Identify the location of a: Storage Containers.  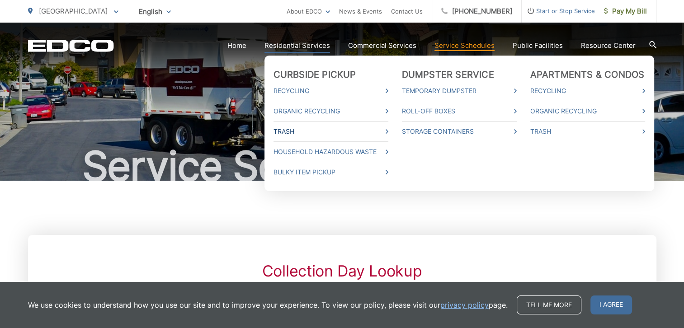
(459, 132).